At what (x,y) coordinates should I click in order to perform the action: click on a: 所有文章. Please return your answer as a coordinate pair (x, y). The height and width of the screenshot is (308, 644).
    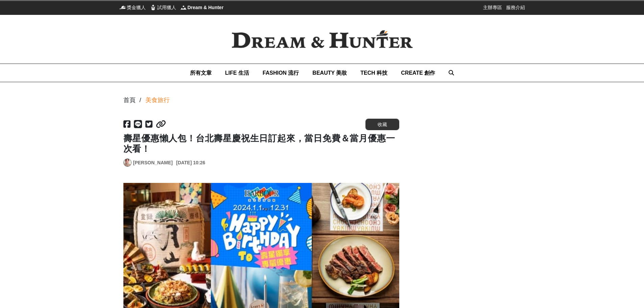
    Looking at the image, I should click on (201, 73).